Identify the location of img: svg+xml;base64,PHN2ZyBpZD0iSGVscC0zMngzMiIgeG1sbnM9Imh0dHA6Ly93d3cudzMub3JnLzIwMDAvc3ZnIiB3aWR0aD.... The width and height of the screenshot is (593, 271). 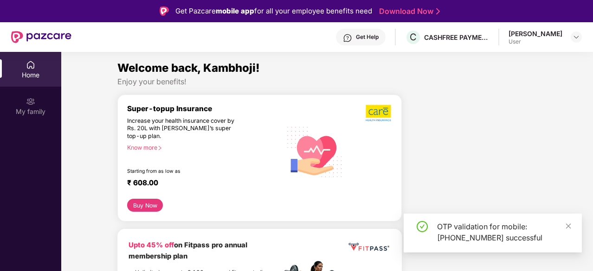
(348, 38).